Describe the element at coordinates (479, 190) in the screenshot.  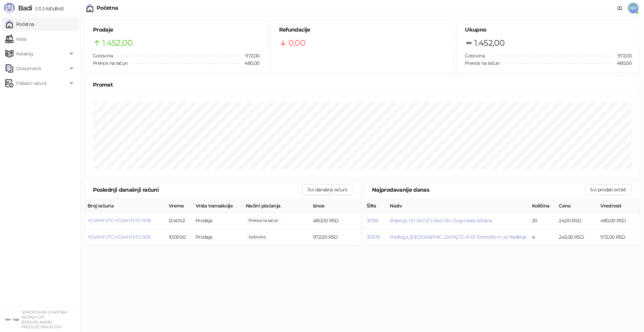
I see `div: Najprodavanije danas` at that location.